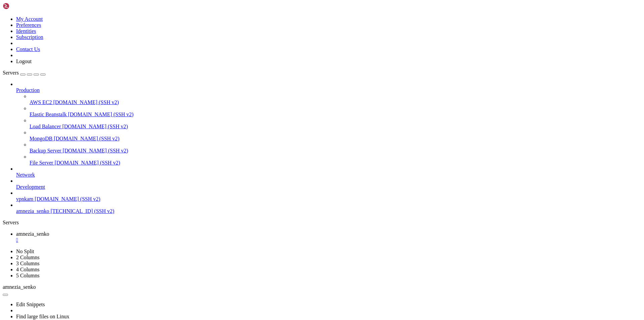 The image size is (644, 320). What do you see at coordinates (28, 275) in the screenshot?
I see `a: 5 Columns` at bounding box center [28, 275].